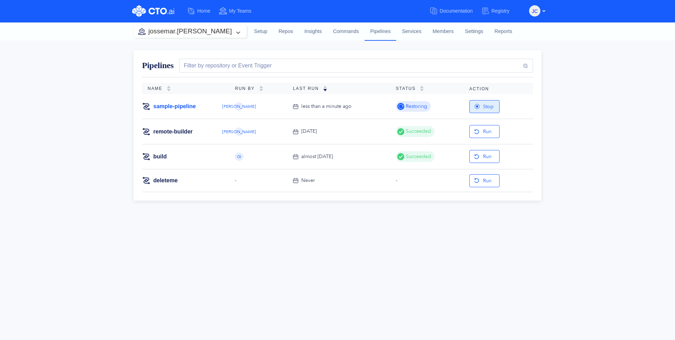 The image size is (675, 340). What do you see at coordinates (261, 32) in the screenshot?
I see `a: Setup` at bounding box center [261, 32].